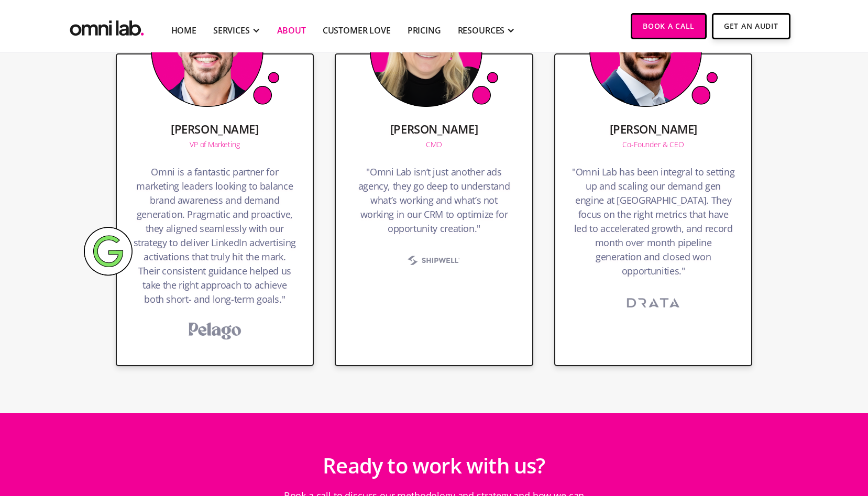 The width and height of the screenshot is (868, 496). What do you see at coordinates (653, 303) in the screenshot?
I see `img: Drata` at bounding box center [653, 303].